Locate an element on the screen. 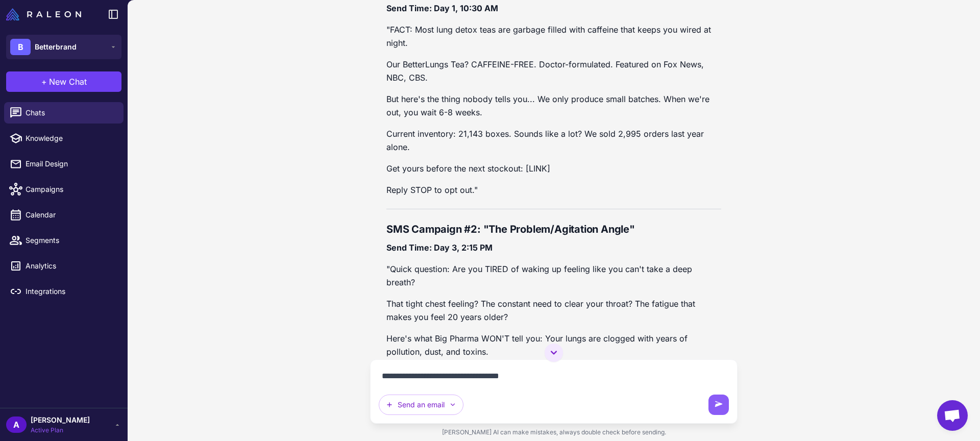 The image size is (980, 441). strong: Send Time: Day 3, 2:15 PM is located at coordinates (440, 247).